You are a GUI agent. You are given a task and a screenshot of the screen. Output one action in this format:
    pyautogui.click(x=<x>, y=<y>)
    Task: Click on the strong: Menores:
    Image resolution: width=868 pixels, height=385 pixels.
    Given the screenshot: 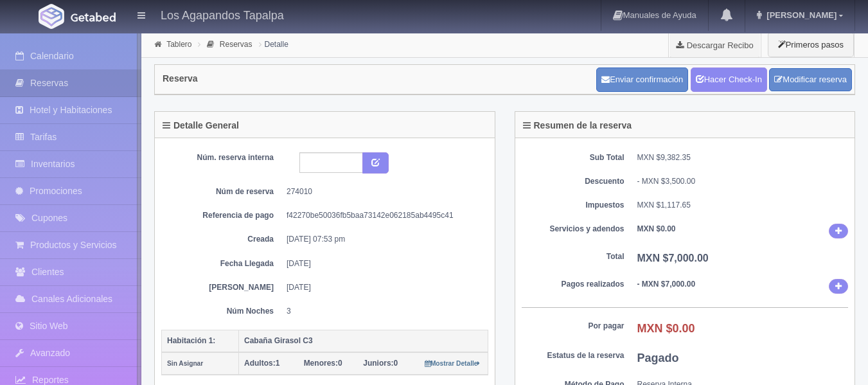 What is the action you would take?
    pyautogui.click(x=321, y=363)
    